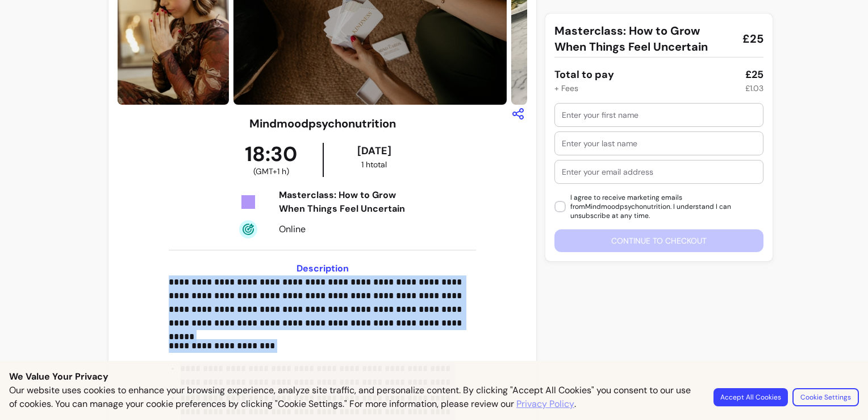 This screenshot has height=420, width=868. What do you see at coordinates (753, 38) in the screenshot?
I see `span: £25` at bounding box center [753, 38].